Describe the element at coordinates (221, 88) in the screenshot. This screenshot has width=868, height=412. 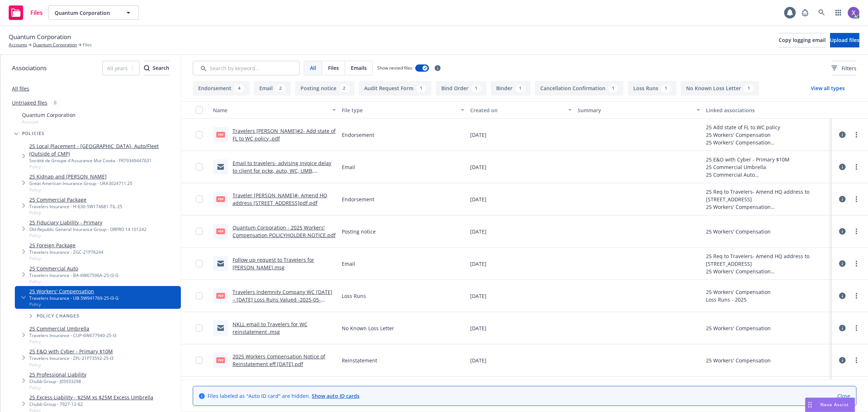
I see `button: Endorsement` at that location.